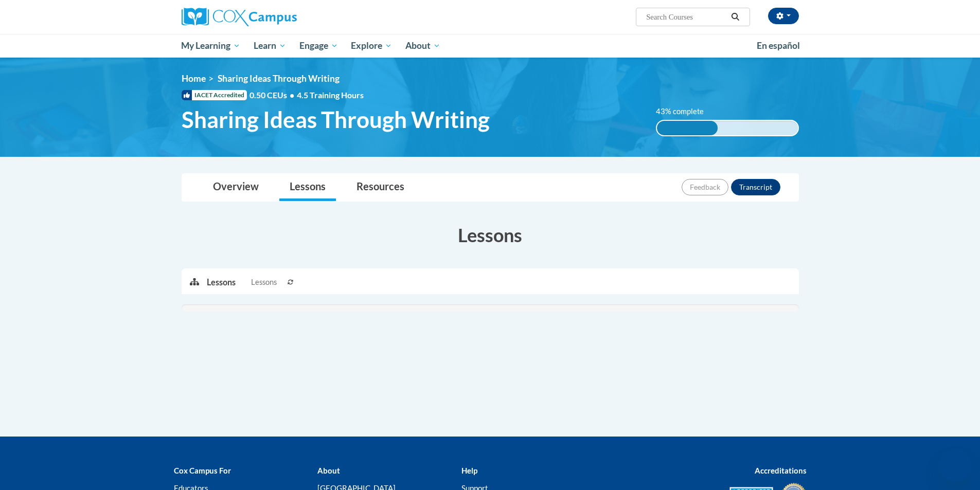 This screenshot has width=980, height=490. I want to click on a: Lessons, so click(308, 187).